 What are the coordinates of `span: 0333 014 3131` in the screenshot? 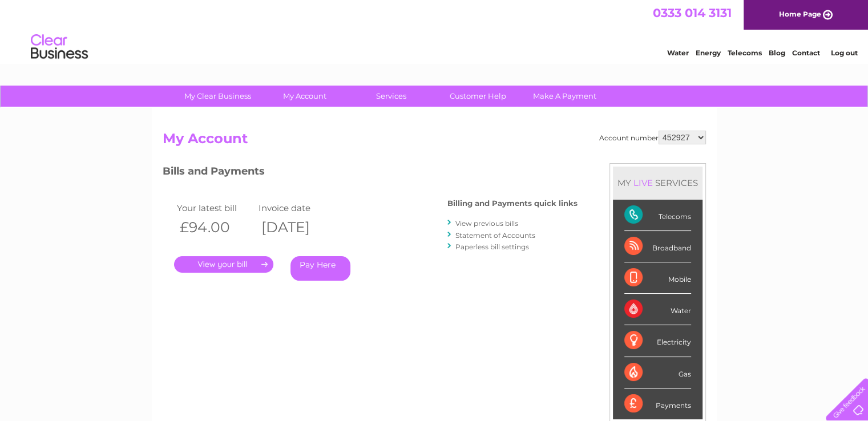 It's located at (692, 13).